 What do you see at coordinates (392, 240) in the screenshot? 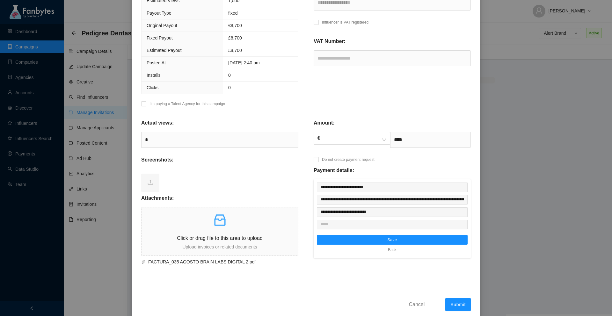
I see `button: Save` at bounding box center [392, 240].